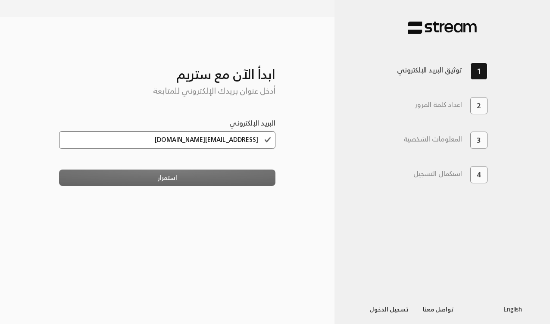  I want to click on label: البريد الإلكتروني, so click(252, 123).